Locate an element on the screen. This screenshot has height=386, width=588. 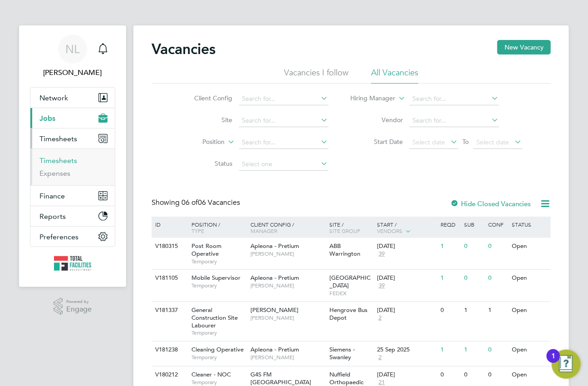
button: Timesheets is located at coordinates (73, 138).